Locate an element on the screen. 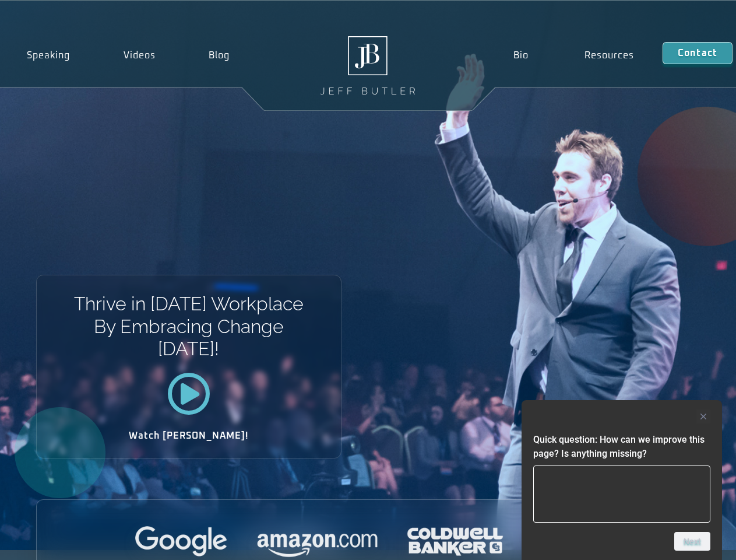 The width and height of the screenshot is (736, 560). a: Videos is located at coordinates (139, 55).